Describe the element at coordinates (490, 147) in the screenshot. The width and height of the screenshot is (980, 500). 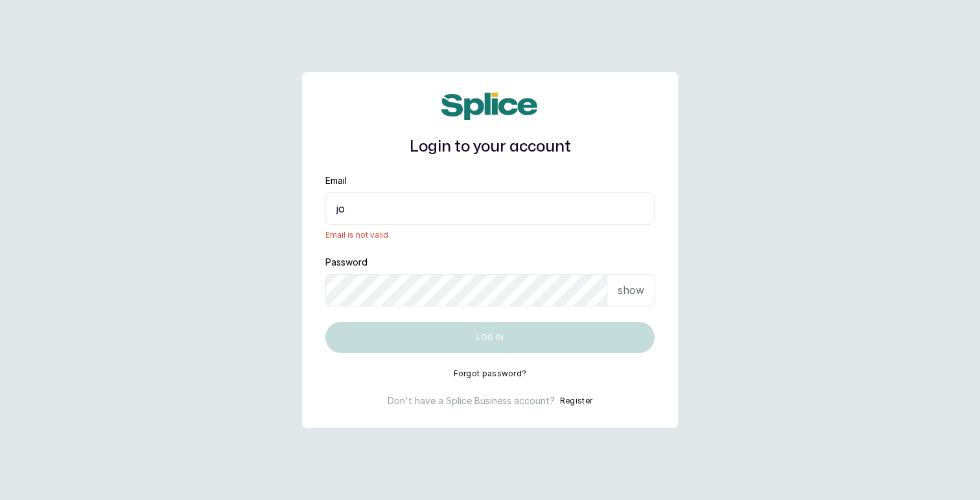
I see `h1: Login to your account` at that location.